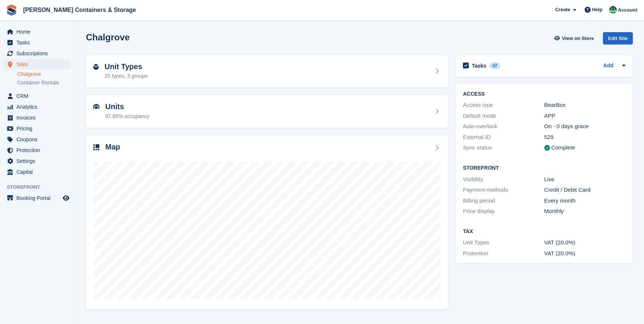  I want to click on div: Access type, so click(504, 105).